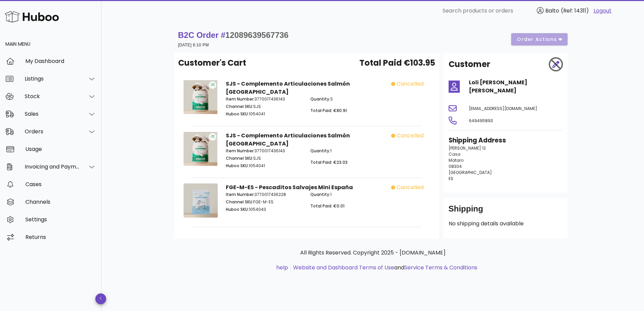 The height and width of the screenshot is (311, 644). What do you see at coordinates (264, 209) in the screenshot?
I see `p: 1054043` at bounding box center [264, 209].